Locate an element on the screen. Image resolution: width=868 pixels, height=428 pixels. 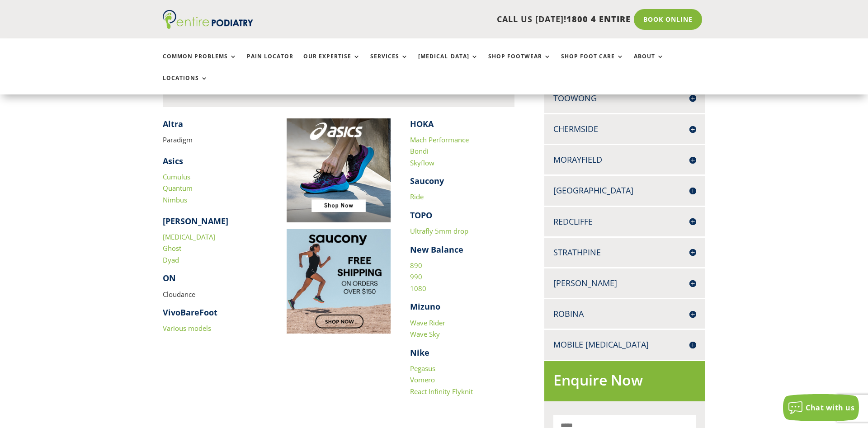
strong: Saucony is located at coordinates (427, 181).